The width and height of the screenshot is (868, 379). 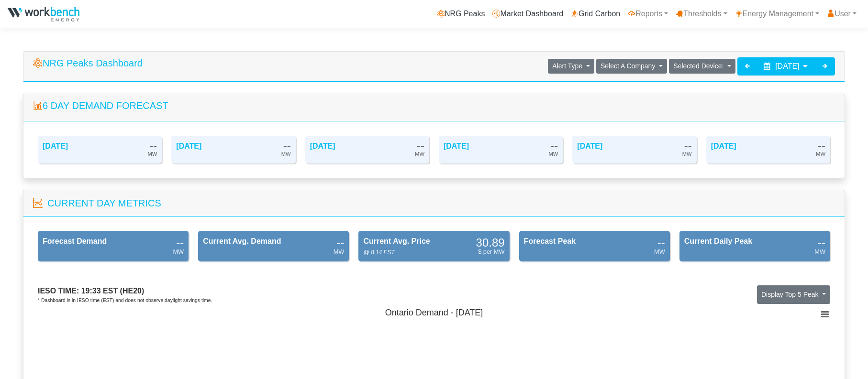 I want to click on div: * Dashboard is in IESO time (EST) and does not observe daylight savings time., so click(x=125, y=301).